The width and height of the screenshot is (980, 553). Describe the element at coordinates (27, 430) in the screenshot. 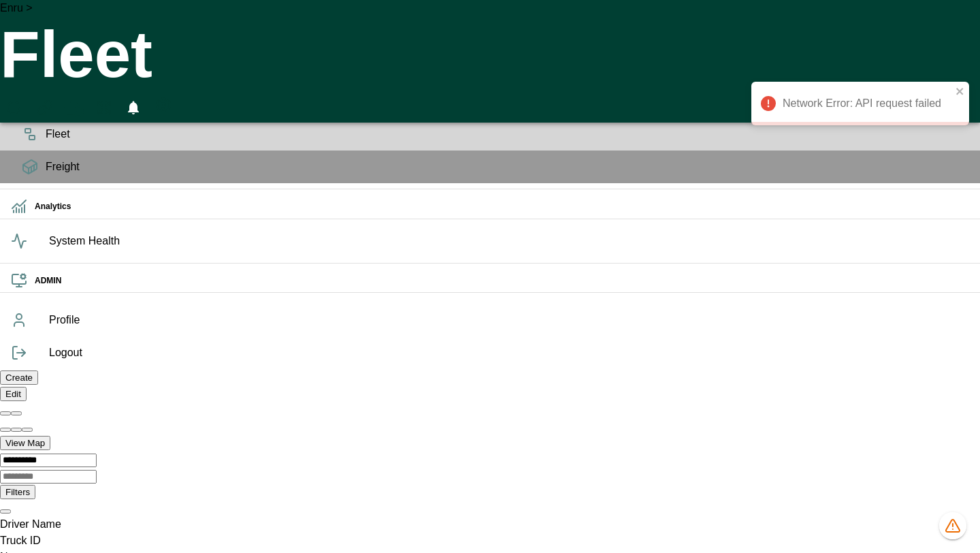

I see `button: Zoom to fit` at that location.